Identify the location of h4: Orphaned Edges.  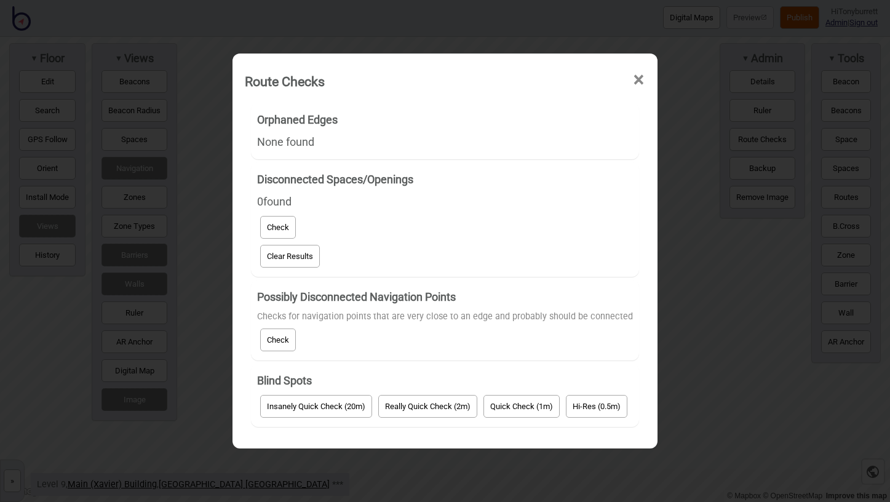
(445, 120).